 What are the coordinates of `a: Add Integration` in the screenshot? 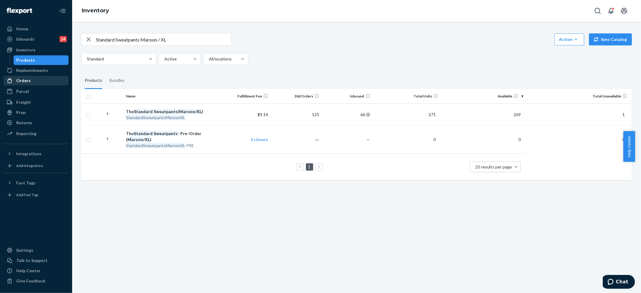 It's located at (36, 166).